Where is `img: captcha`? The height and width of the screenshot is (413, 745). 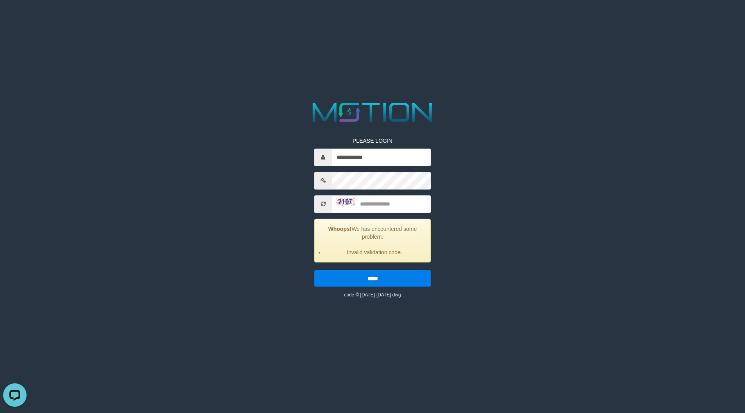 img: captcha is located at coordinates (346, 202).